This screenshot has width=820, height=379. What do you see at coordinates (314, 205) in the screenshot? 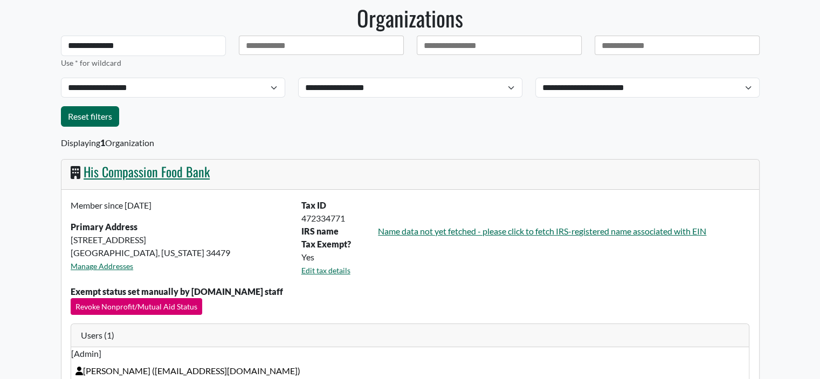
I see `b: Tax ID` at bounding box center [314, 205].